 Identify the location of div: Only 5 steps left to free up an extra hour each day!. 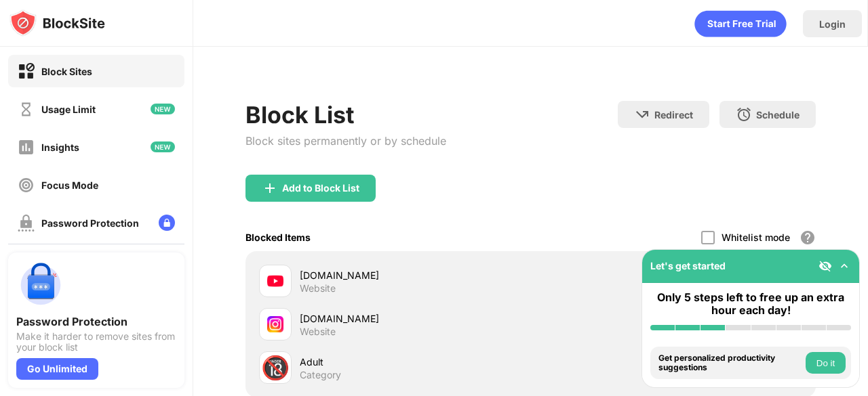
(751, 304).